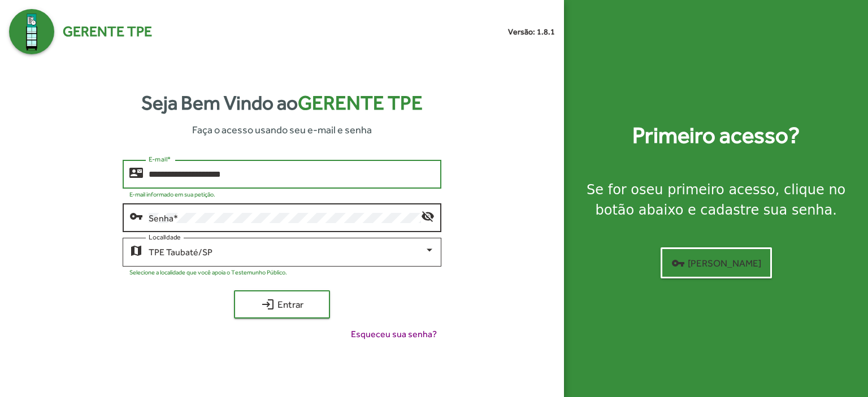 The height and width of the screenshot is (397, 868). Describe the element at coordinates (136, 250) in the screenshot. I see `mat-icon: map` at that location.